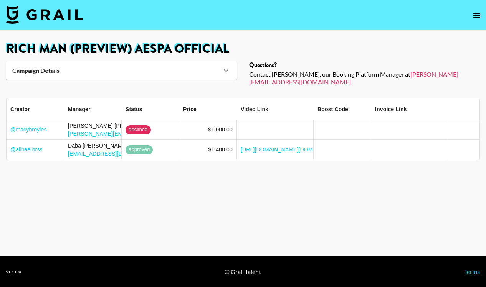 The height and width of the screenshot is (287, 486). I want to click on a: Terms, so click(471, 272).